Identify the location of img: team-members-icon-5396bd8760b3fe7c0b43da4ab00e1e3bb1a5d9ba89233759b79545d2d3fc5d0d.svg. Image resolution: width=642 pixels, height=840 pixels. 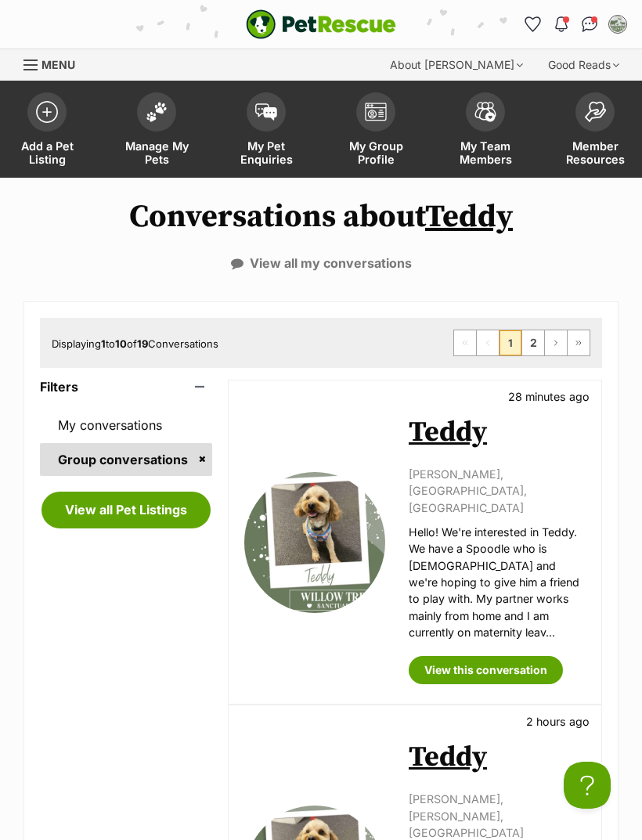
(485, 112).